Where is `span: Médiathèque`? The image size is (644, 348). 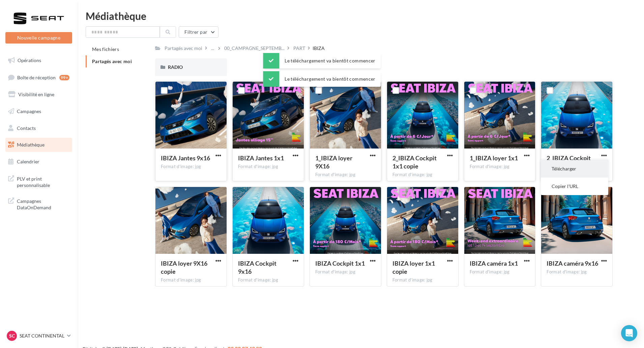 span: Médiathèque is located at coordinates (31, 144).